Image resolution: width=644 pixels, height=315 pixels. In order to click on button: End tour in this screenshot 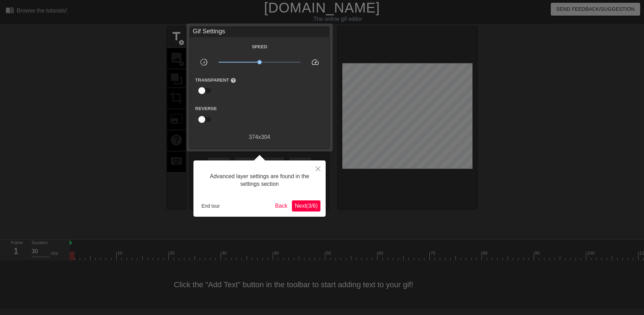, I will do `click(210, 206)`.